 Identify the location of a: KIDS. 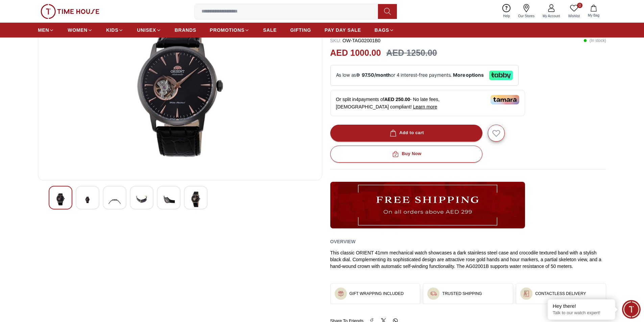
(115, 30).